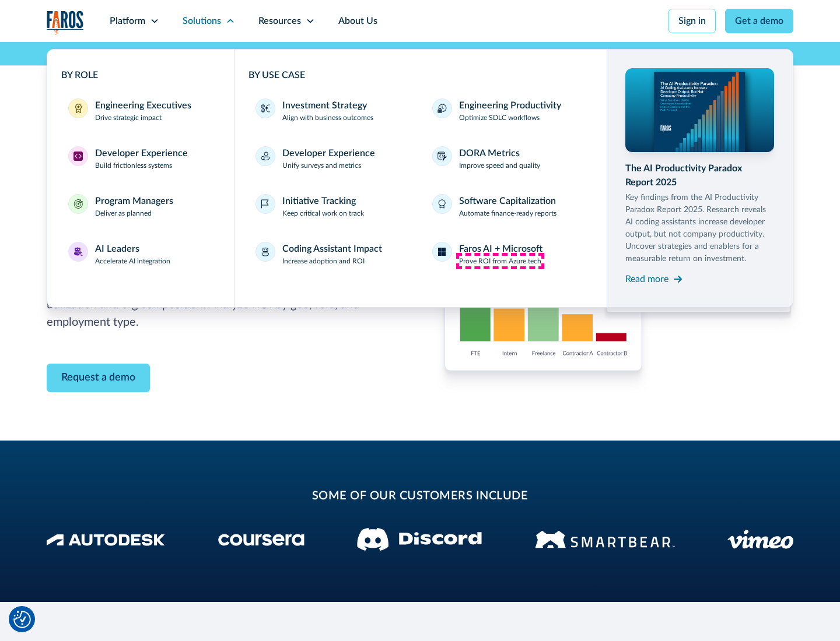 The image size is (840, 641). Describe the element at coordinates (141, 159) in the screenshot. I see `a: Developer ExperienceDeveloper ExperienceBuild frictionless systems` at that location.